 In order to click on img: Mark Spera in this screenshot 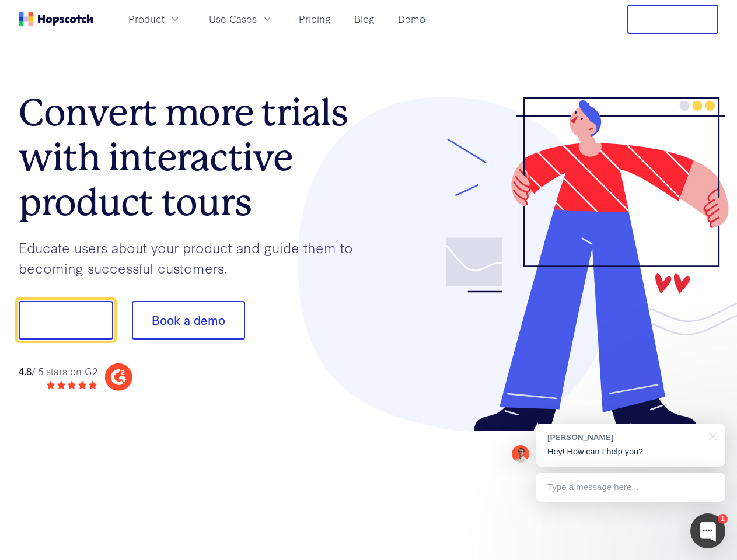, I will do `click(520, 454)`.